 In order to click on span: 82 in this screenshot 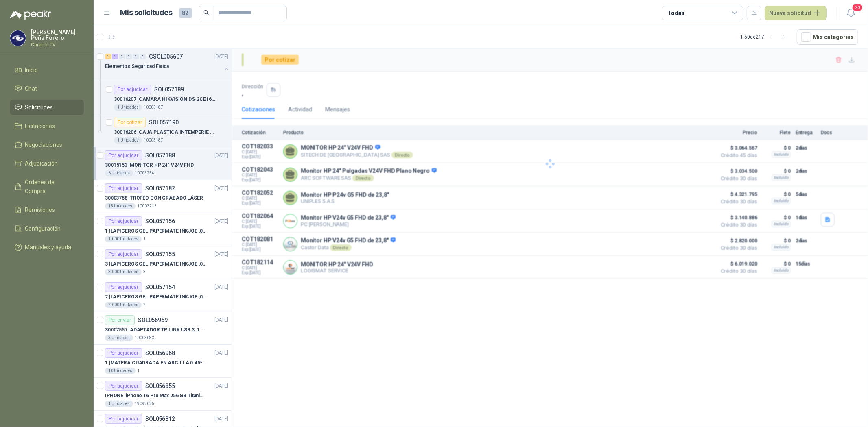, I will do `click(186, 13)`.